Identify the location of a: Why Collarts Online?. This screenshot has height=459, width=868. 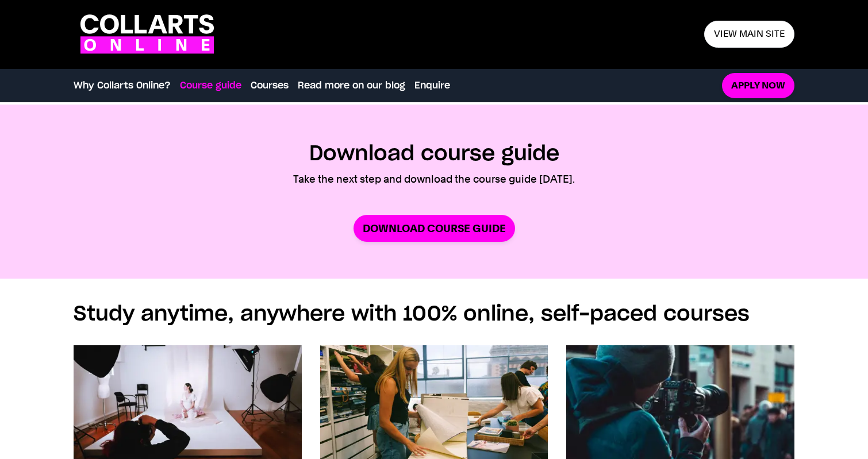
(122, 85).